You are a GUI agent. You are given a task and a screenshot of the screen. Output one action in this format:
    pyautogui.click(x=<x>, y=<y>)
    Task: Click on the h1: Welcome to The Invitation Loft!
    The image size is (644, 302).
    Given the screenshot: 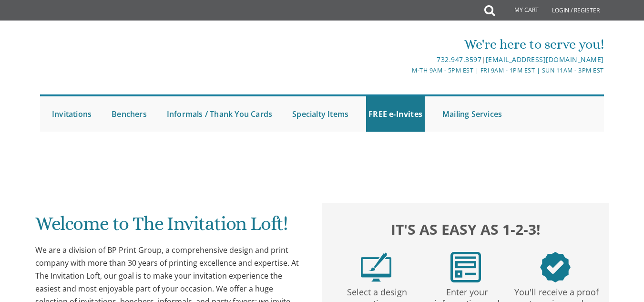 What is the action you would take?
    pyautogui.click(x=170, y=227)
    